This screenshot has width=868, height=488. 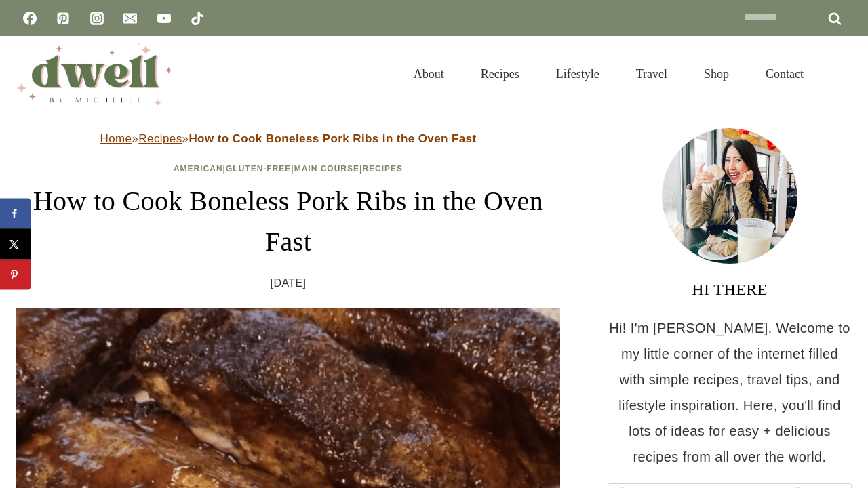 What do you see at coordinates (652, 74) in the screenshot?
I see `a: Travel` at bounding box center [652, 74].